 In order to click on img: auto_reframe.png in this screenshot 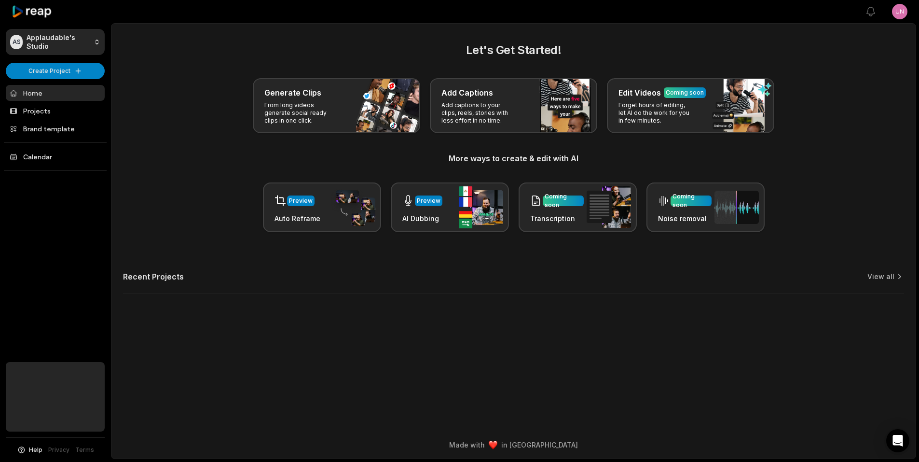, I will do `click(353, 207)`.